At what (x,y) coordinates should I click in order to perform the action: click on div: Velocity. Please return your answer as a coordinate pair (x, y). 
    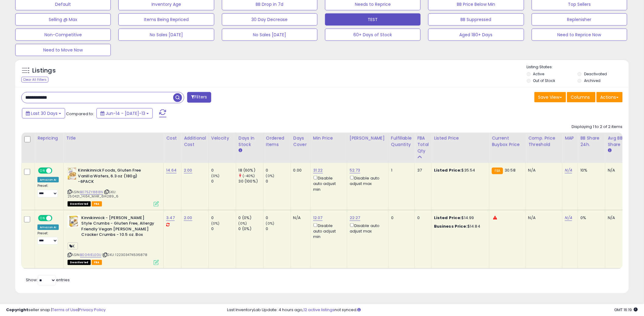
    Looking at the image, I should click on (222, 138).